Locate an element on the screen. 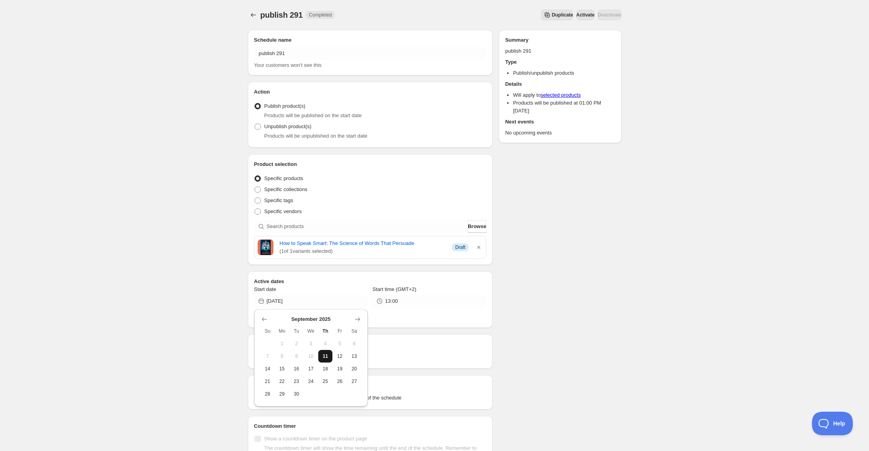 The image size is (869, 451). th: Friday is located at coordinates (340, 331).